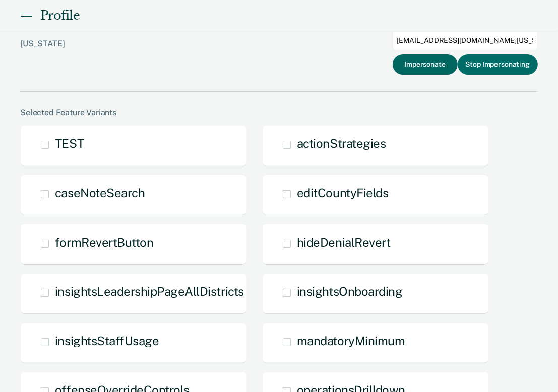 This screenshot has width=558, height=392. What do you see at coordinates (107, 341) in the screenshot?
I see `span: insightsStaffUsage` at bounding box center [107, 341].